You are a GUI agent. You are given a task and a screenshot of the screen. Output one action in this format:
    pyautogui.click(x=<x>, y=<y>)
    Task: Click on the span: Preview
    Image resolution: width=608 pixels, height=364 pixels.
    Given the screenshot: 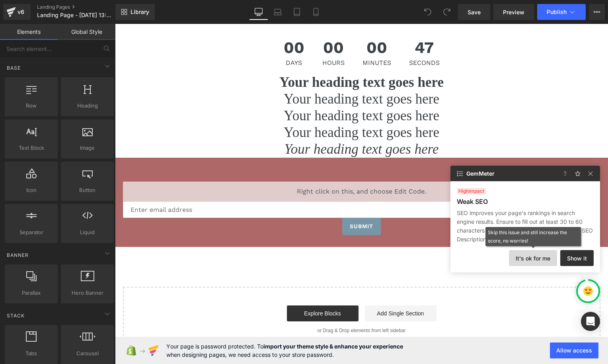 What is the action you would take?
    pyautogui.click(x=514, y=12)
    